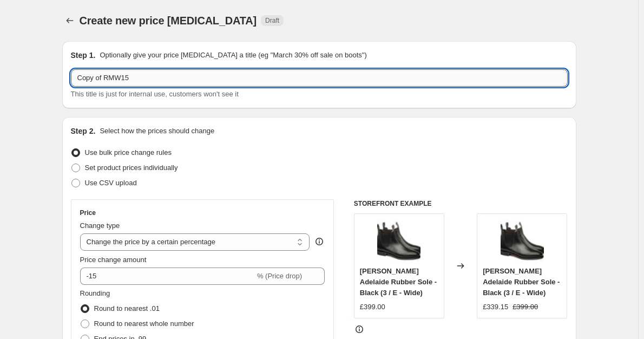  What do you see at coordinates (131, 167) in the screenshot?
I see `span: Set product prices individually` at bounding box center [131, 167].